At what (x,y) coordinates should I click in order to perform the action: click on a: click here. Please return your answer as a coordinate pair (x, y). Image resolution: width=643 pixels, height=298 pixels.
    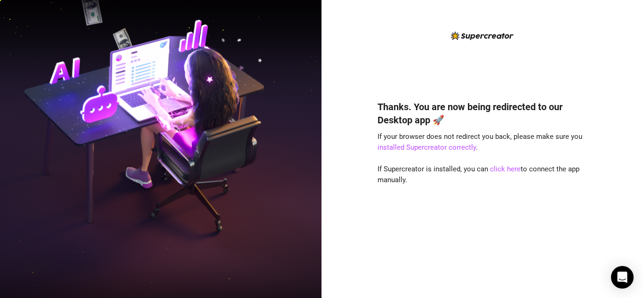
    Looking at the image, I should click on (505, 169).